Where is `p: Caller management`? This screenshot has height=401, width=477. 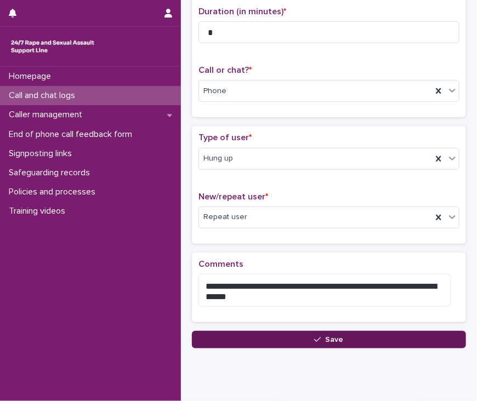 p: Caller management is located at coordinates (48, 114).